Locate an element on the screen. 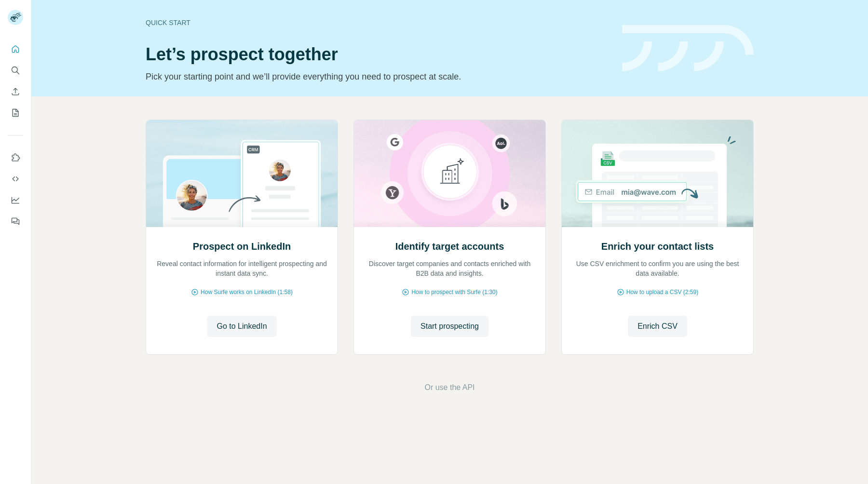 Image resolution: width=868 pixels, height=484 pixels. img: Prospect on LinkedIn is located at coordinates (241, 174).